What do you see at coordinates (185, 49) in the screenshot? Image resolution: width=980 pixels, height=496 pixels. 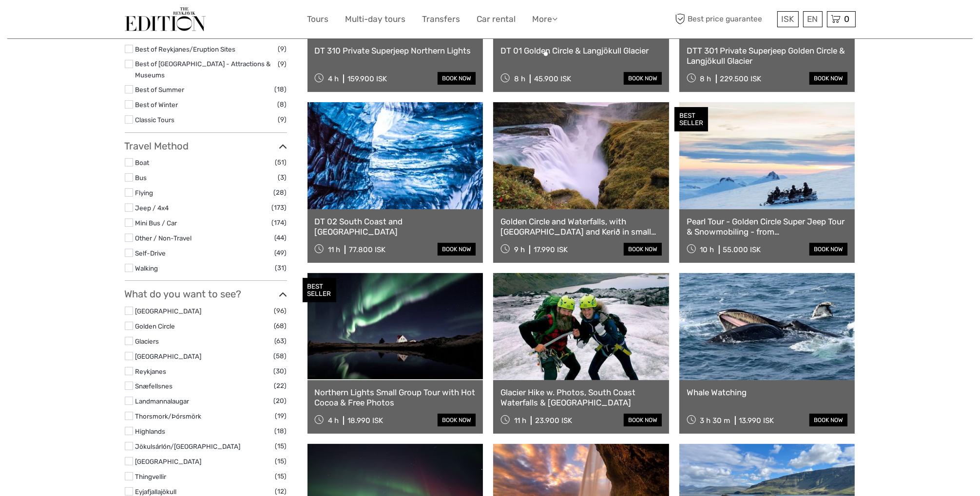 I see `a: Best of Reykjanes/Eruption Sites` at bounding box center [185, 49].